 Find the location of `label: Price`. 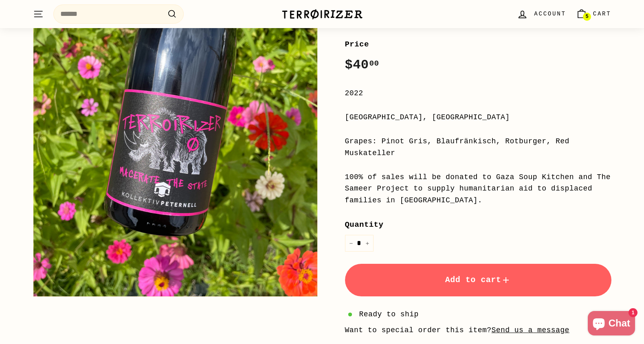

label: Price is located at coordinates (478, 44).